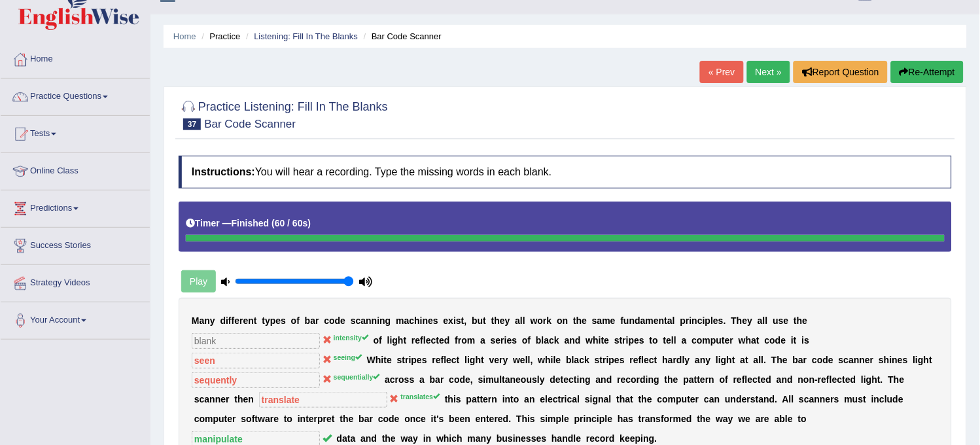 The height and width of the screenshot is (445, 980). What do you see at coordinates (538, 340) in the screenshot?
I see `b: b` at bounding box center [538, 340].